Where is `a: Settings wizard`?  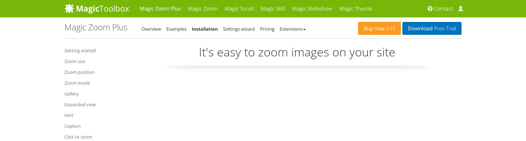 a: Settings wizard is located at coordinates (239, 29).